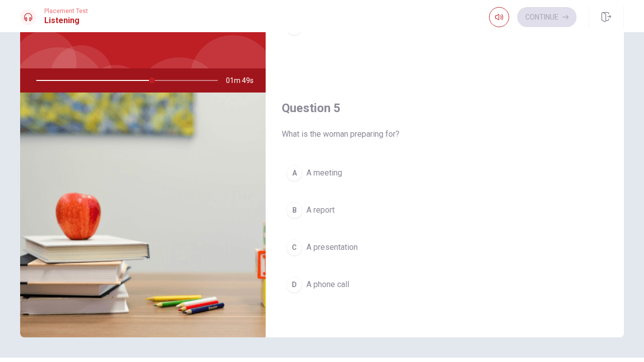  What do you see at coordinates (324, 173) in the screenshot?
I see `span: A meeting` at bounding box center [324, 173].